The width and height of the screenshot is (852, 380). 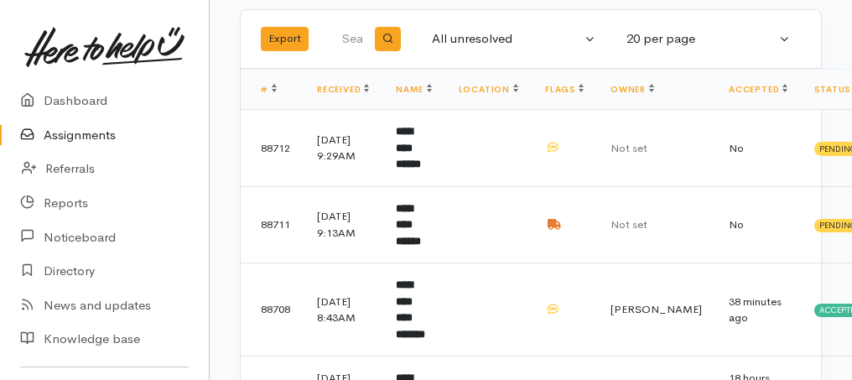 I want to click on button: 20 per page, so click(x=708, y=39).